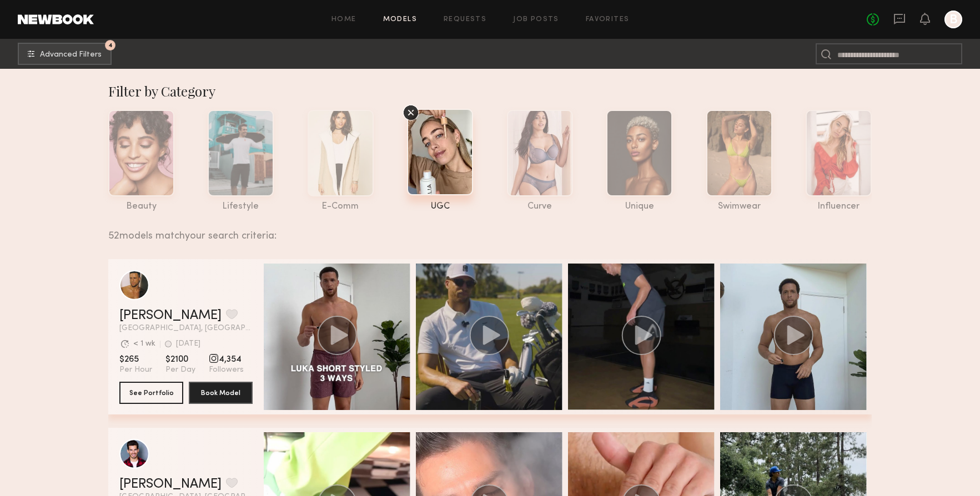 The width and height of the screenshot is (980, 496). I want to click on span: Followers, so click(226, 370).